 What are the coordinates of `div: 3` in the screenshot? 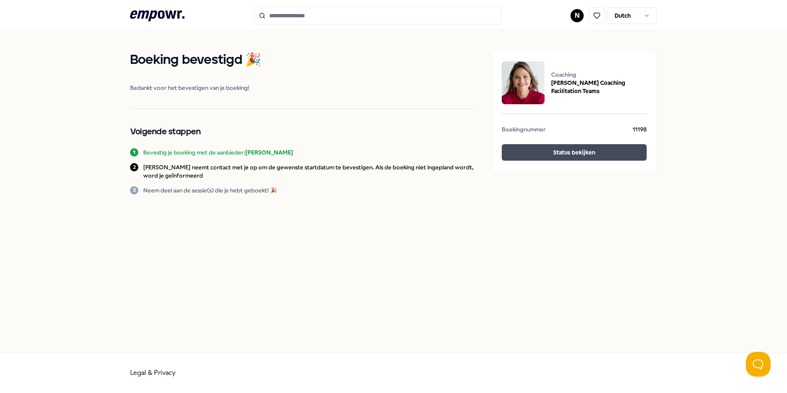 It's located at (134, 190).